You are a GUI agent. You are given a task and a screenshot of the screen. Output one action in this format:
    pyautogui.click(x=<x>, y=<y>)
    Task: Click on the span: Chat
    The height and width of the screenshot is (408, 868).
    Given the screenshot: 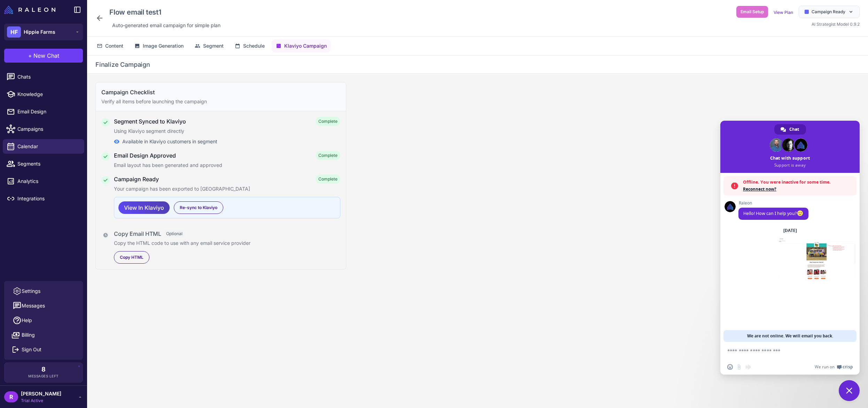 What is the action you would take?
    pyautogui.click(x=794, y=130)
    